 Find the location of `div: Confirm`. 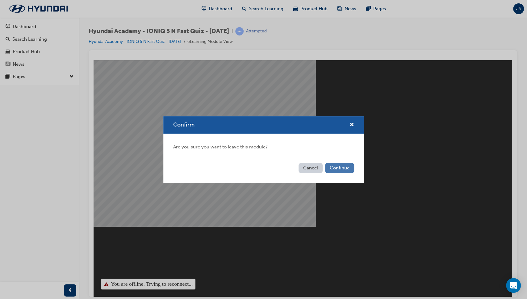

div: Confirm is located at coordinates (264, 150).